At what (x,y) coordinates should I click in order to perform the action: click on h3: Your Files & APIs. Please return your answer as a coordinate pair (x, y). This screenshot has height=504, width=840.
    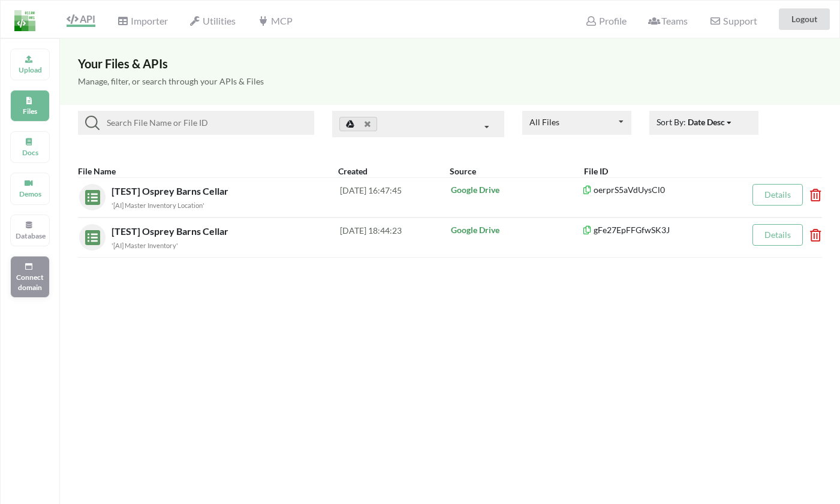
    Looking at the image, I should click on (450, 64).